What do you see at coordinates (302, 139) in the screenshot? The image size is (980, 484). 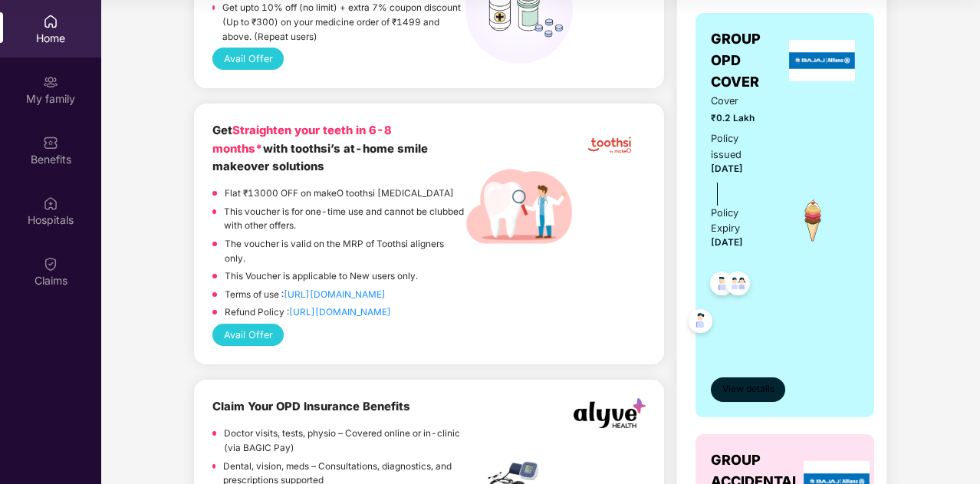 I see `span: Straighten your teeth in 6-8 months*` at bounding box center [302, 139].